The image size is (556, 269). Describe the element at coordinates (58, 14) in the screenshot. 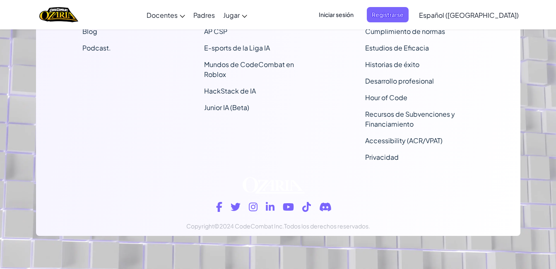

I see `a: Ozaria by CodeCombat logo` at that location.